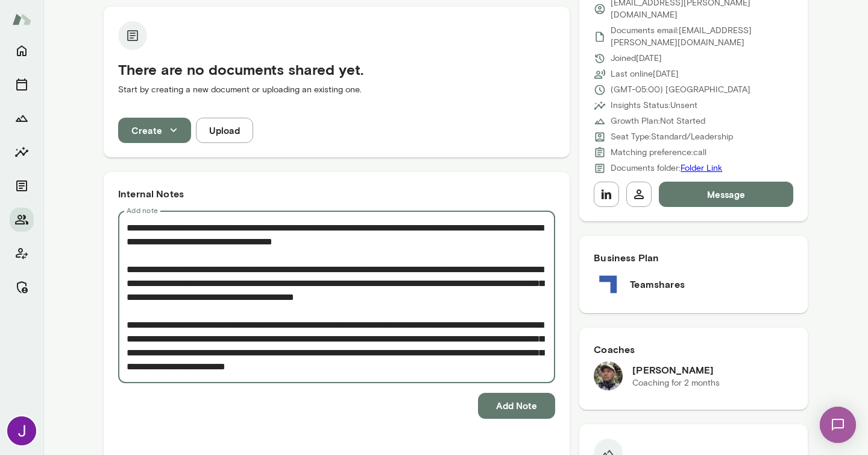  What do you see at coordinates (22, 219) in the screenshot?
I see `button: Members` at bounding box center [22, 219].